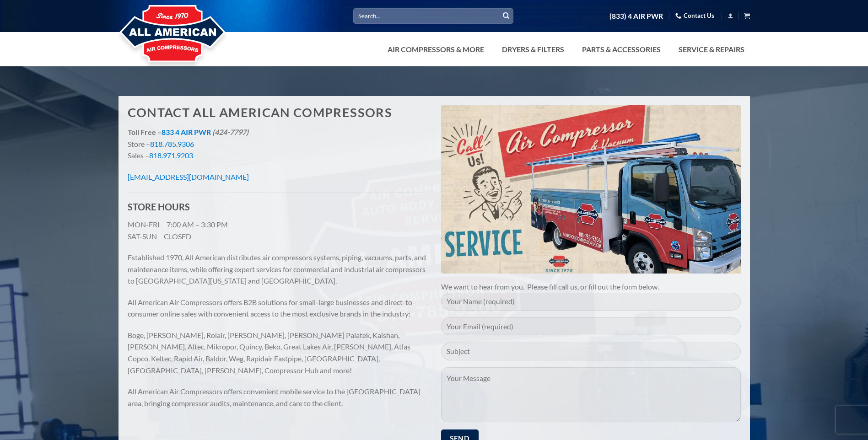  What do you see at coordinates (506, 16) in the screenshot?
I see `button: Submit` at bounding box center [506, 16].